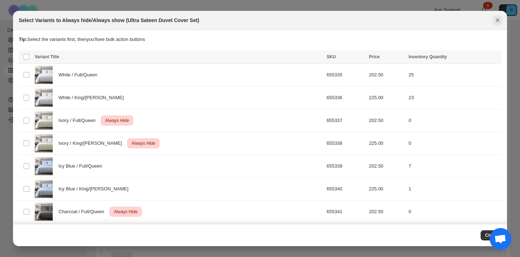  What do you see at coordinates (428, 57) in the screenshot?
I see `span: Inventory Quantity` at bounding box center [428, 57].